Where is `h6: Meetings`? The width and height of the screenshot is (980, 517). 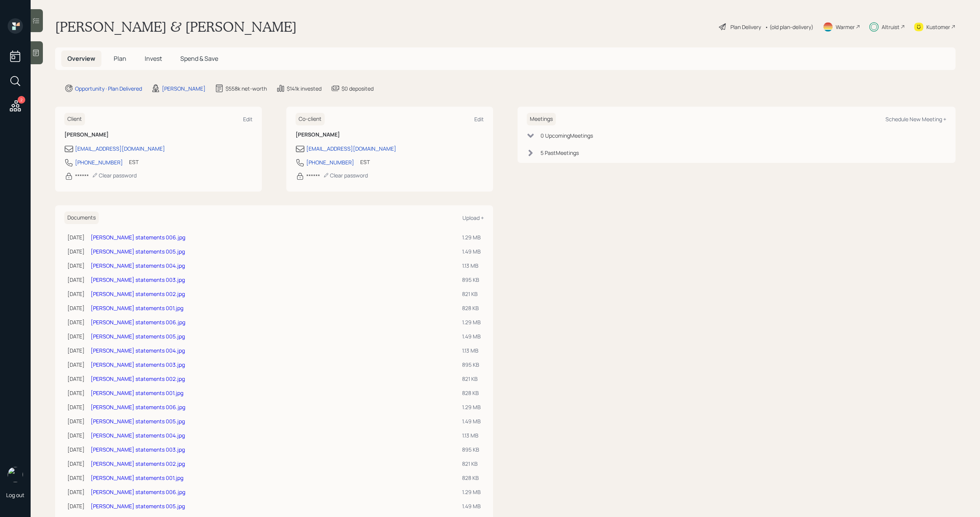 h6: Meetings is located at coordinates (541, 119).